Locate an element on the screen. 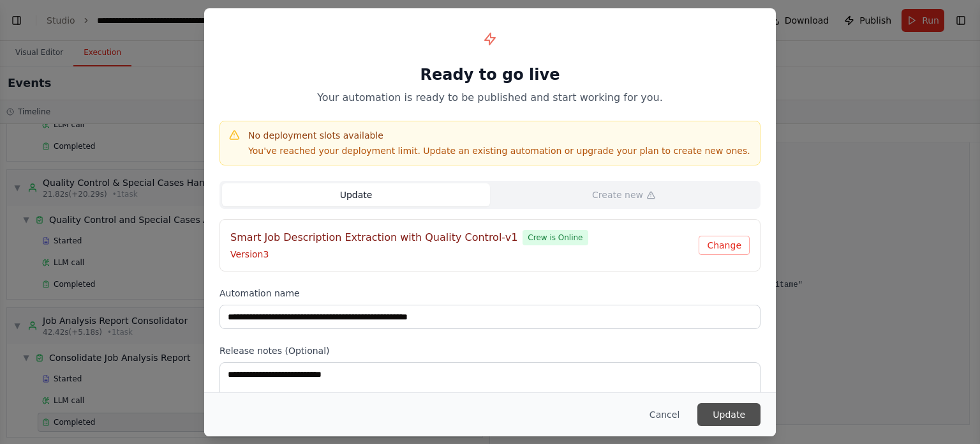 The height and width of the screenshot is (444, 980). h4: Smart Job Description Extraction with Quality Control-v1 is located at coordinates (374, 238).